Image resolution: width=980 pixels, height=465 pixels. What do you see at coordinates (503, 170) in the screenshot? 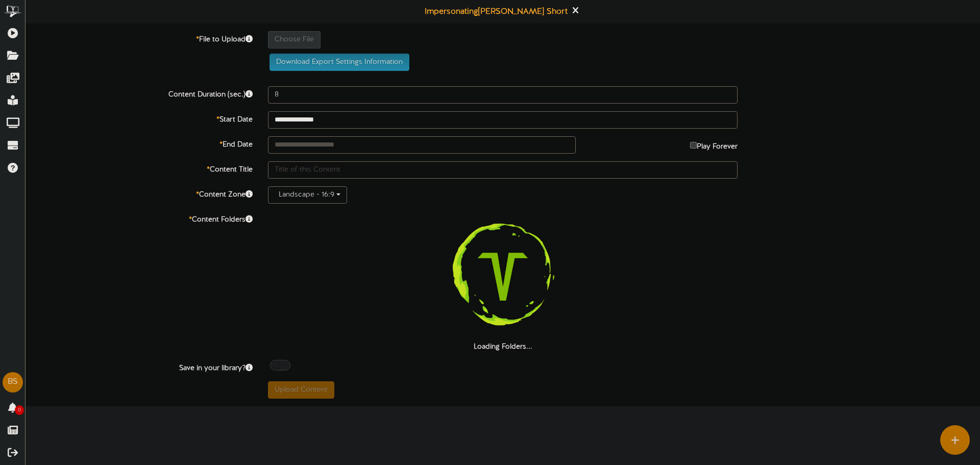
I see `input: Title of this Content` at bounding box center [503, 170].